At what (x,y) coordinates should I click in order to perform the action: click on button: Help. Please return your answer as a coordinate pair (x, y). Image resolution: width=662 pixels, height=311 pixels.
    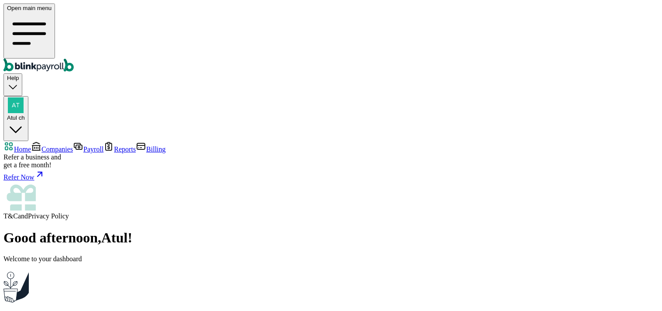
    Looking at the image, I should click on (13, 84).